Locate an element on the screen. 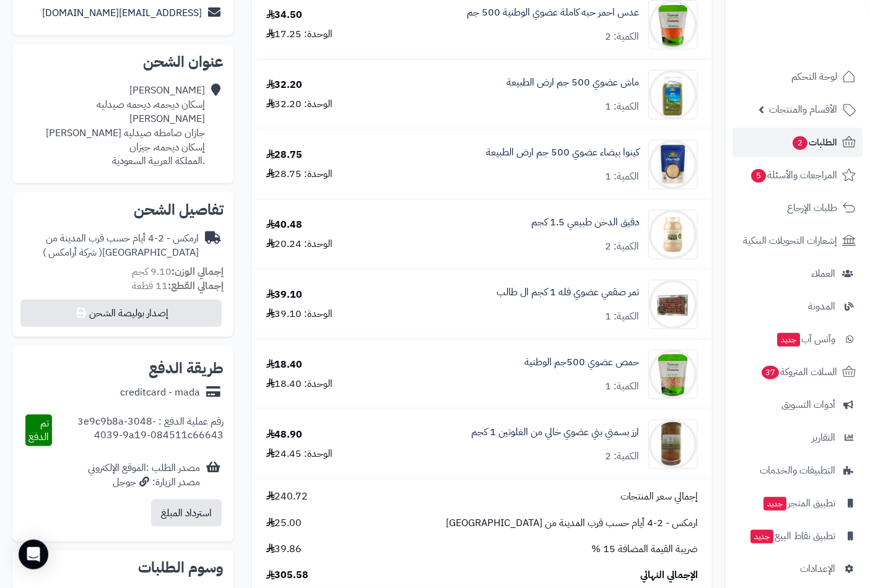  span: التطبيقات والخدمات is located at coordinates (798, 470).